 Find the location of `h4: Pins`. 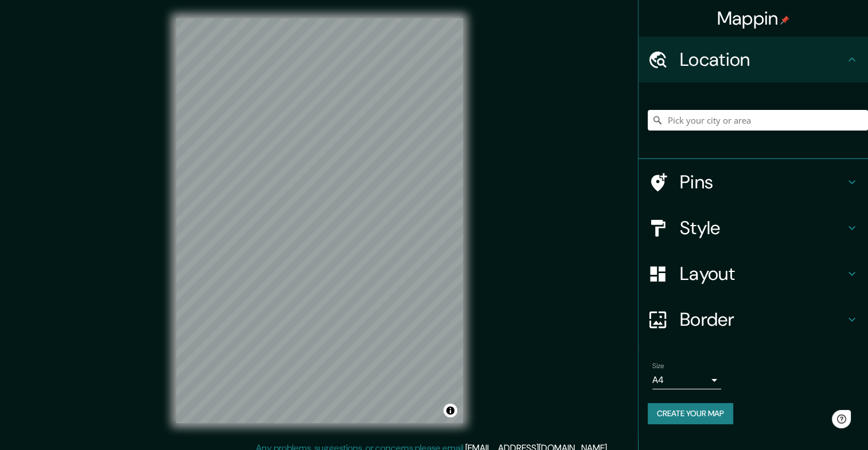

h4: Pins is located at coordinates (762, 183).